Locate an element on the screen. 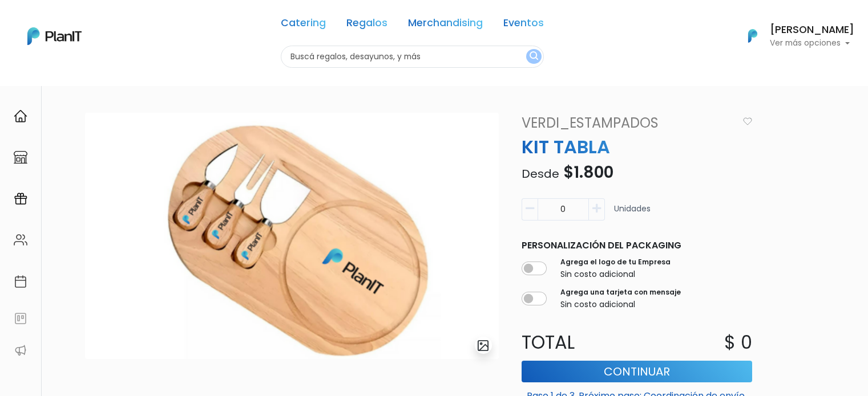 The height and width of the screenshot is (396, 868). p: $ 0 is located at coordinates (738, 342).